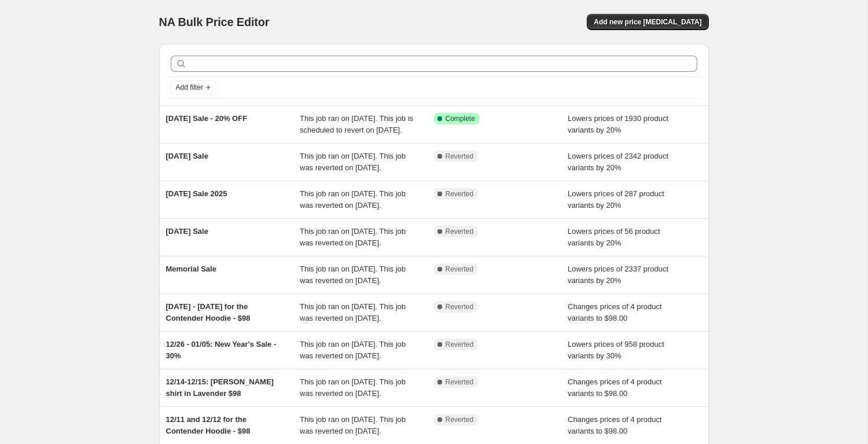 This screenshot has height=444, width=868. What do you see at coordinates (189, 88) in the screenshot?
I see `span: Add filter` at bounding box center [189, 88].